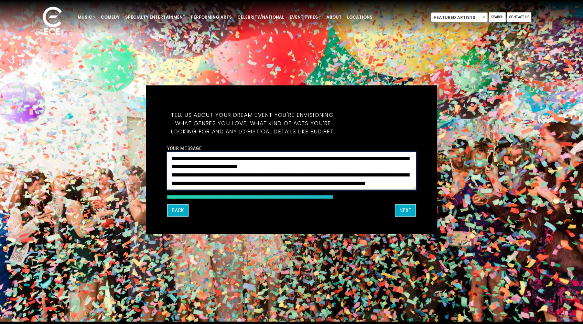  I want to click on a: About, so click(334, 17).